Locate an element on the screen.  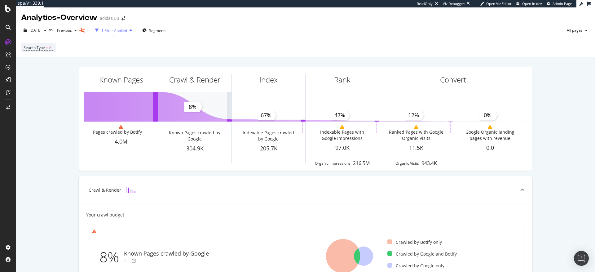
div: Viz Debugger: is located at coordinates (454, 4).